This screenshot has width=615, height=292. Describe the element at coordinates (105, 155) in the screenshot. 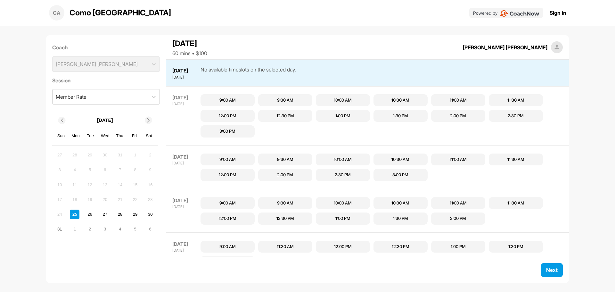

I see `div: Not available Wednesday, July 30th, 2025` at that location.